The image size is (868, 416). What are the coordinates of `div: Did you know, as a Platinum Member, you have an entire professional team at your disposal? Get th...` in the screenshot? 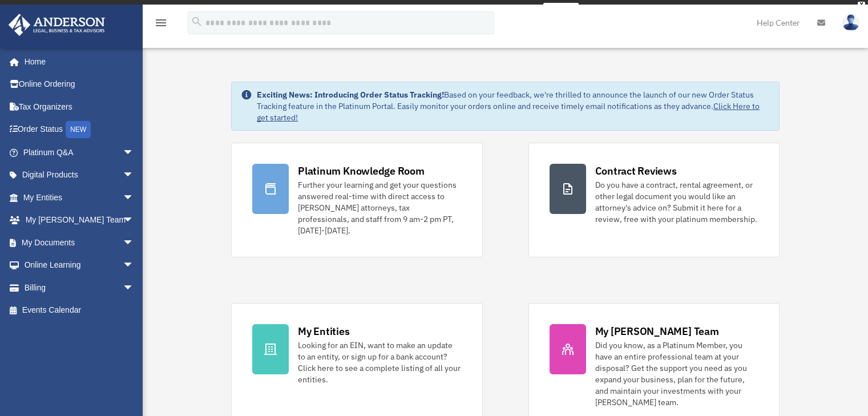 It's located at (677, 373).